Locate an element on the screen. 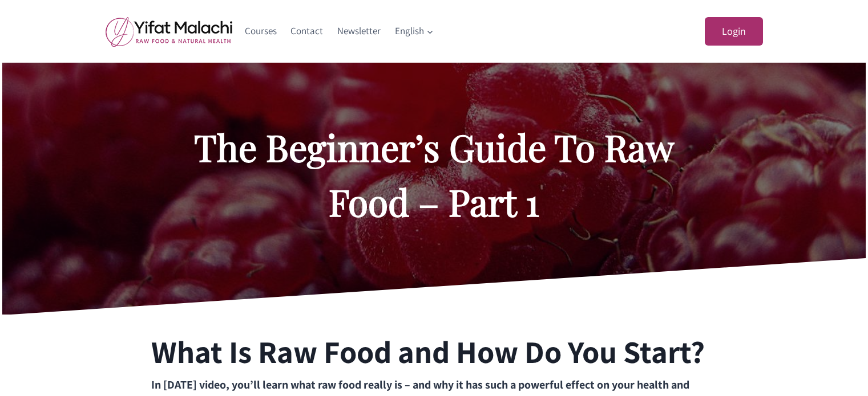  a: Login is located at coordinates (734, 31).